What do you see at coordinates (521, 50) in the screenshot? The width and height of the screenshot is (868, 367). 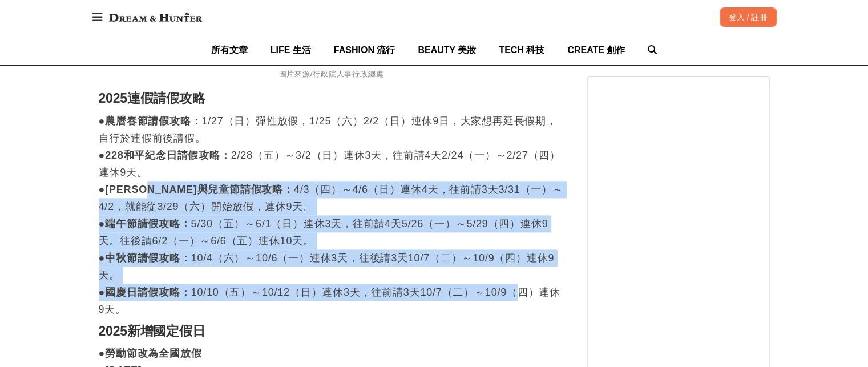 I see `a: TECH 科技` at bounding box center [521, 50].